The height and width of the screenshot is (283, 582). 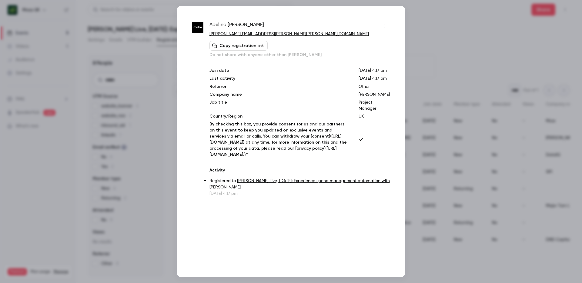 What do you see at coordinates (279, 140) in the screenshot?
I see `p: By checking this box, you provide consent for us and our partners on this event to keep you updat...` at bounding box center [279, 140].